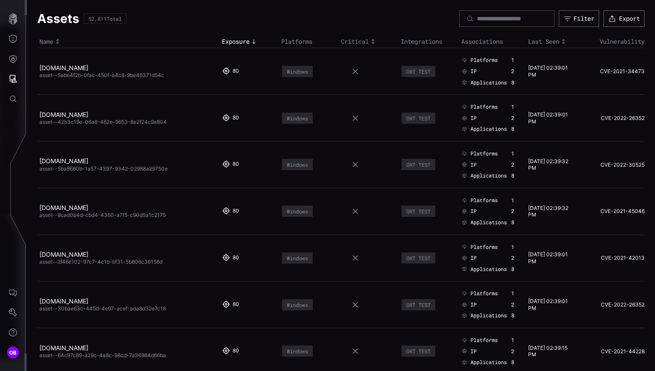 Image resolution: width=655 pixels, height=371 pixels. Describe the element at coordinates (103, 122) in the screenshot. I see `span: asset--42b3c19e-06a8-462e-9653-8e2f24c9a804` at that location.